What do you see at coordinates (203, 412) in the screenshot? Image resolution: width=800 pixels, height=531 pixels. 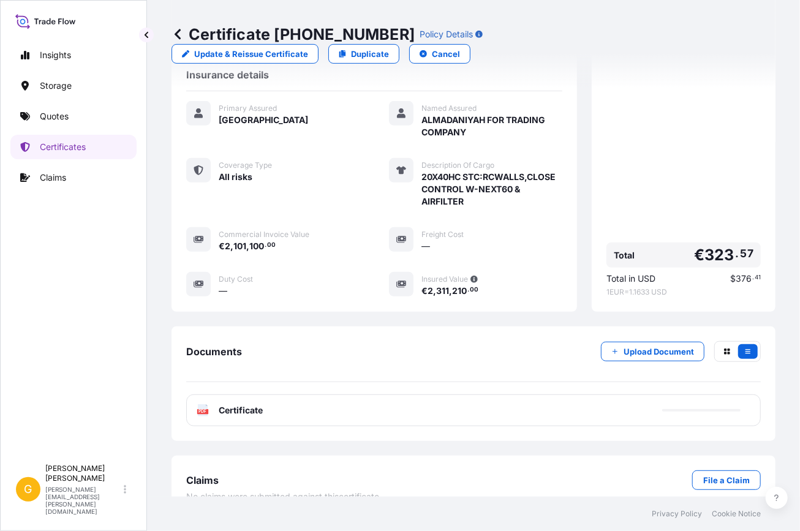 I see `text: PDF` at bounding box center [203, 412].